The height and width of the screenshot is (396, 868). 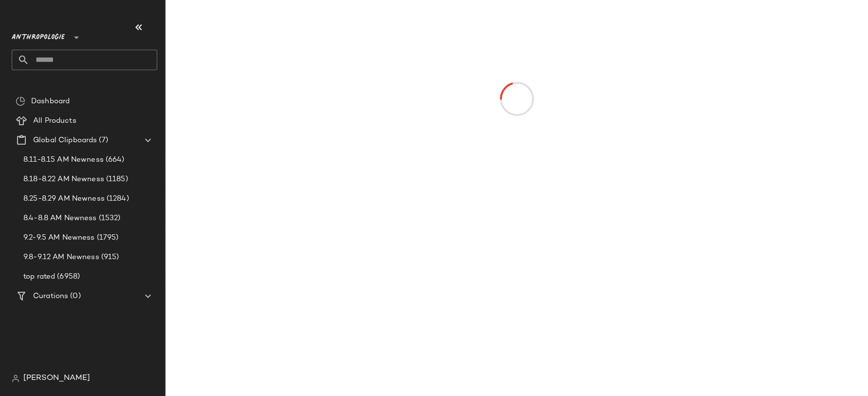 I want to click on span: top rated, so click(x=39, y=277).